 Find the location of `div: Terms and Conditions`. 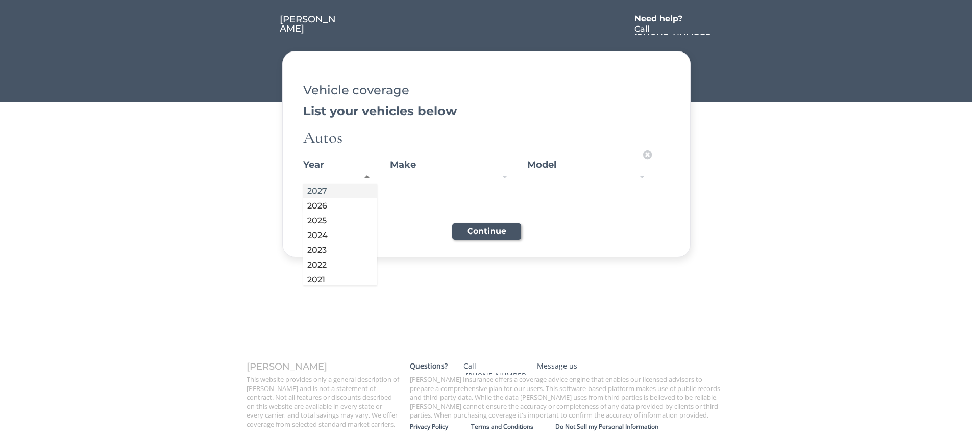

div: Terms and Conditions is located at coordinates (513, 427).